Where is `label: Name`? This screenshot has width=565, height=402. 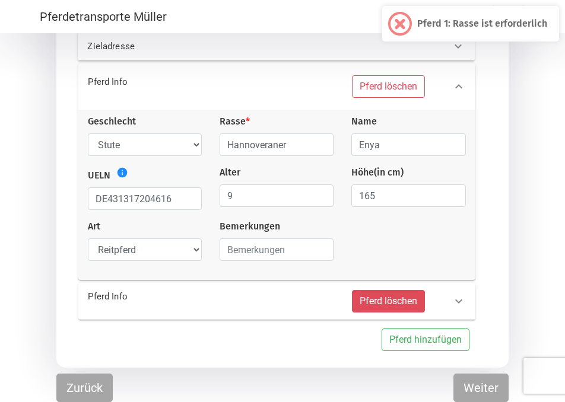
label: Name is located at coordinates (364, 122).